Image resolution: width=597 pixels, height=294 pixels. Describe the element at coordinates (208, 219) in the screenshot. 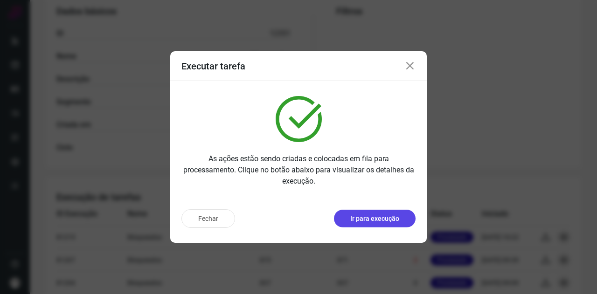

I see `button: Fechar` at that location.